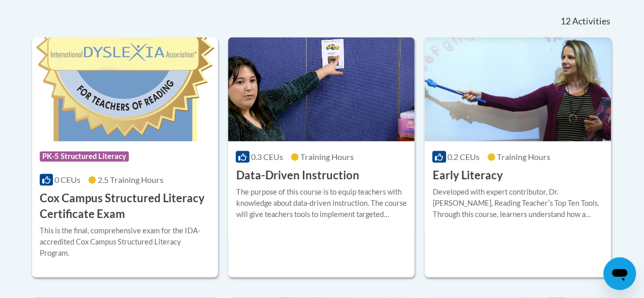 This screenshot has height=298, width=644. I want to click on a: Course LogoPK-5 Structured Literacy0 CEUs2.5 Training Hours Cox Campus Structured Literacy Certif..., so click(126, 157).